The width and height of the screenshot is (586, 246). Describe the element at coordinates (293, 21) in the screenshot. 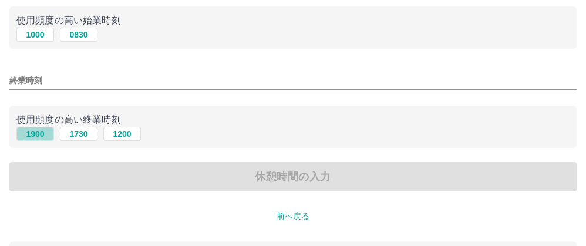

I see `p: 使用頻度の高い始業時刻` at that location.